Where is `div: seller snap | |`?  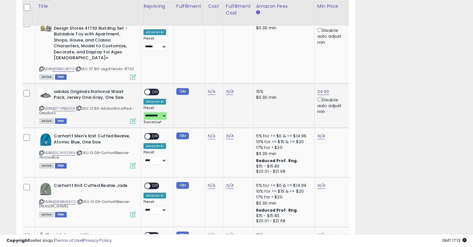
div: seller snap | | is located at coordinates (59, 241).